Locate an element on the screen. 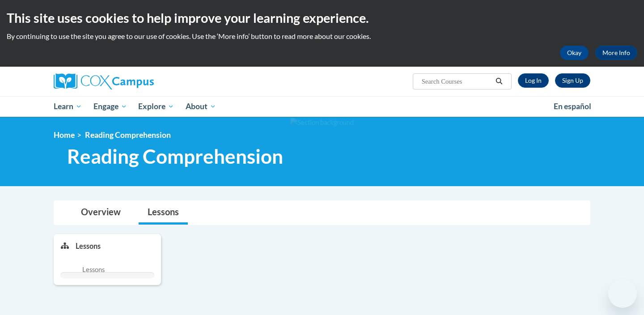 The height and width of the screenshot is (315, 644). a: More Info is located at coordinates (617, 53).